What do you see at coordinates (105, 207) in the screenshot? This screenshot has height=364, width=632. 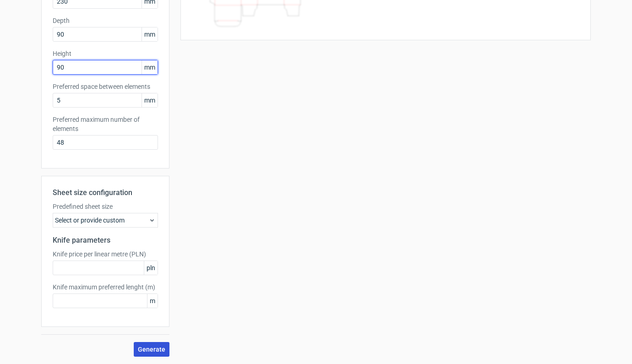 I see `label: Predefined sheet size` at bounding box center [105, 207].